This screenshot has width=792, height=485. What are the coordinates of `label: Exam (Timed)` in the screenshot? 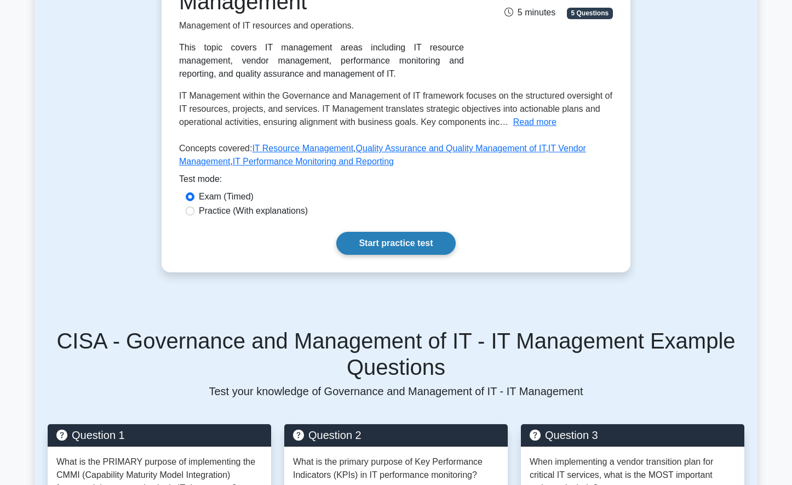 It's located at (226, 197).